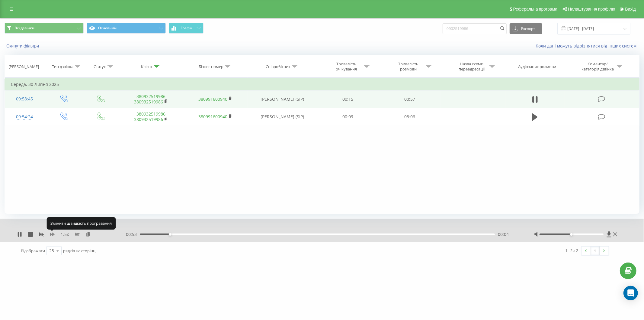 The width and height of the screenshot is (644, 320). I want to click on div: 1 - 2 з 2, so click(572, 251).